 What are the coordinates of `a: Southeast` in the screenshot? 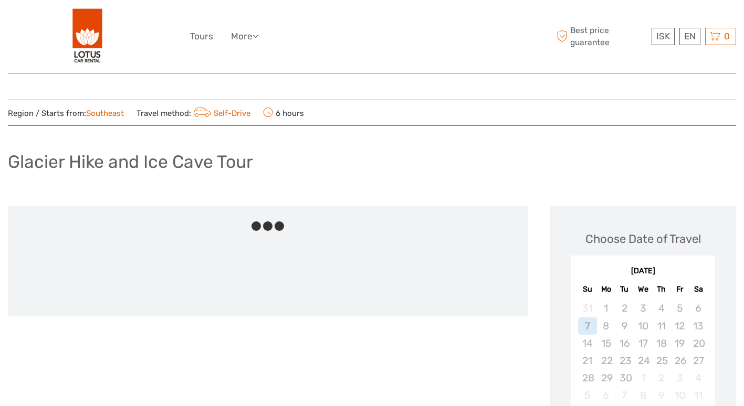 It's located at (105, 113).